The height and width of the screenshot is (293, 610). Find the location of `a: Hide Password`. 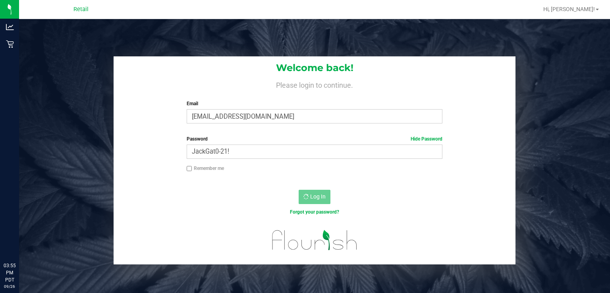

a: Hide Password is located at coordinates (426, 139).